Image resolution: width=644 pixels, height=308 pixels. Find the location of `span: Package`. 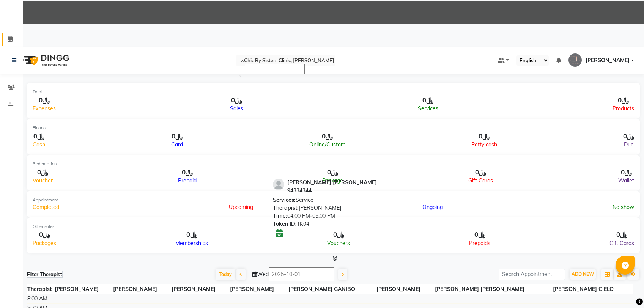

span: Package is located at coordinates (333, 181).